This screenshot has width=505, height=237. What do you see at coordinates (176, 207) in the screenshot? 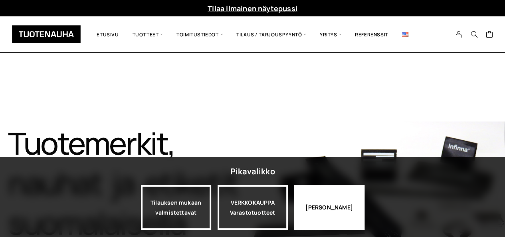
I see `div: Tilauksen mukaan valmistettavat` at bounding box center [176, 207].